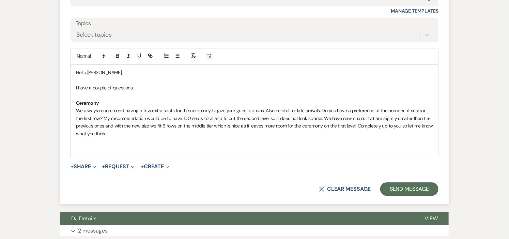 The image size is (509, 239). I want to click on button: Send Message, so click(409, 189).